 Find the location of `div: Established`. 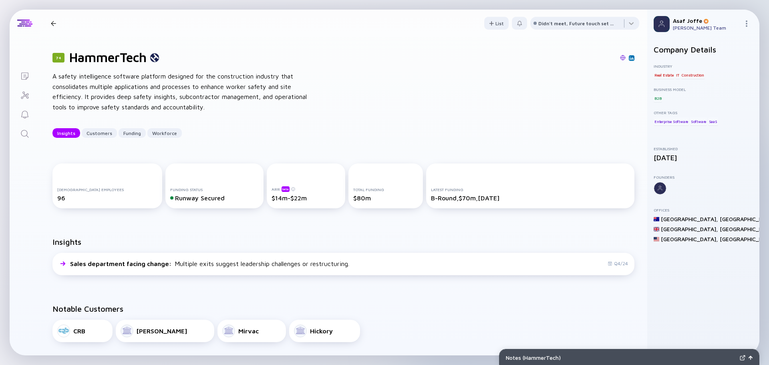

div: Established is located at coordinates (703, 149).